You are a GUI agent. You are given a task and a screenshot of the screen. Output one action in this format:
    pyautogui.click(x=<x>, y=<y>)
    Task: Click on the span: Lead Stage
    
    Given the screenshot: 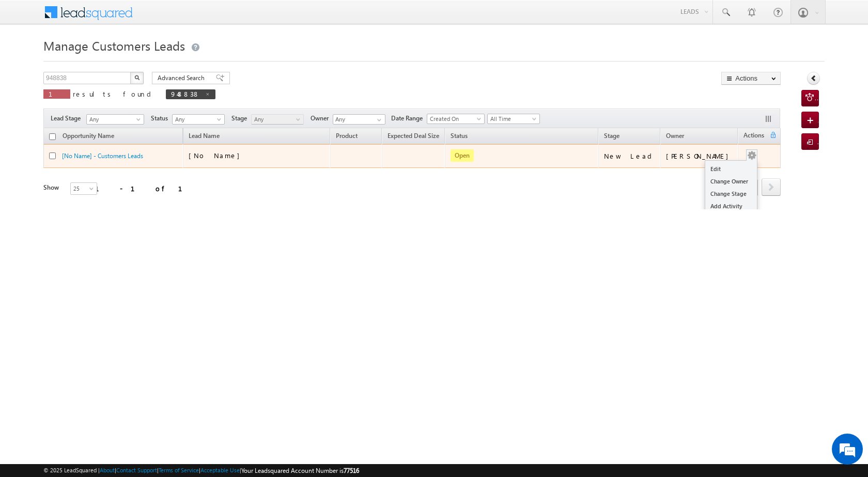 What is the action you would take?
    pyautogui.click(x=67, y=118)
    